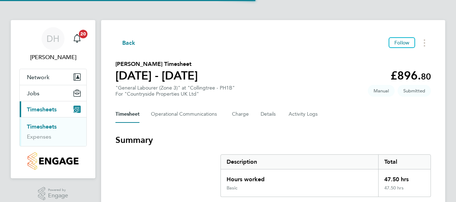 This screenshot has height=202, width=456. Describe the element at coordinates (129, 43) in the screenshot. I see `span: Back` at that location.